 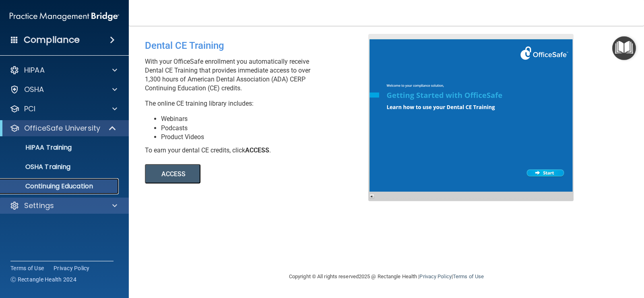 What do you see at coordinates (386, 276) in the screenshot?
I see `div: Copyright © All rights reserved 2025 @ Rectangle Health | |` at bounding box center [386, 276].